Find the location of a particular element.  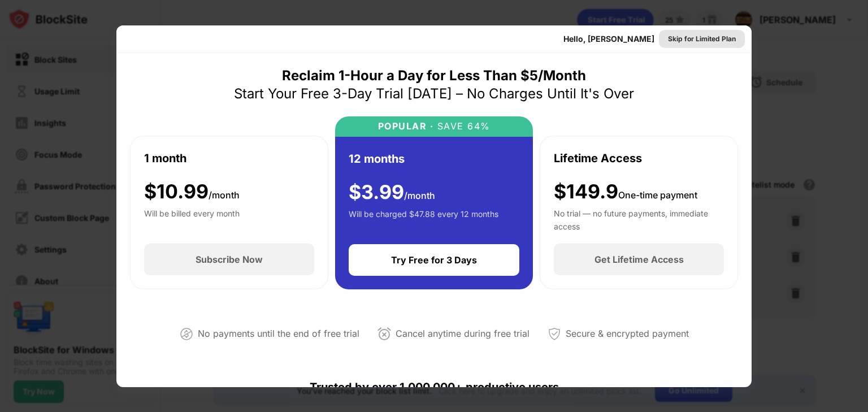

div: Cancel anytime during free trial is located at coordinates (462, 333).